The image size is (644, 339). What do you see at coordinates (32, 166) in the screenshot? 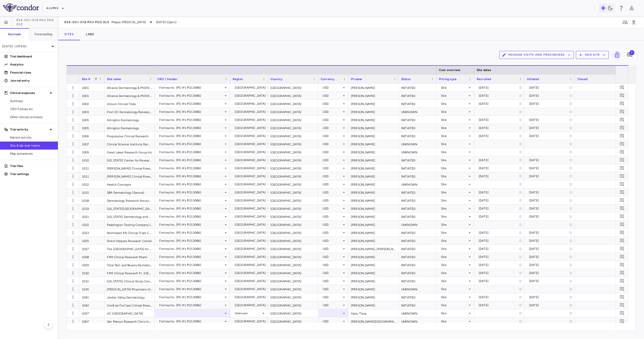
I see `p: Trial files` at bounding box center [32, 166].